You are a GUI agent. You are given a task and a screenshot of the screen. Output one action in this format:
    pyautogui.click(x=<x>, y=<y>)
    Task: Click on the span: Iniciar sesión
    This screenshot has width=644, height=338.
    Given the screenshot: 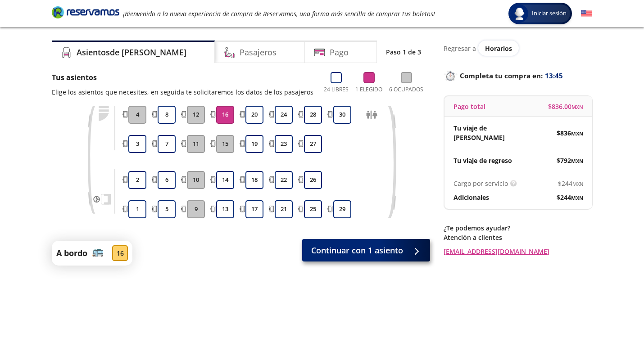 What is the action you would take?
    pyautogui.click(x=549, y=14)
    